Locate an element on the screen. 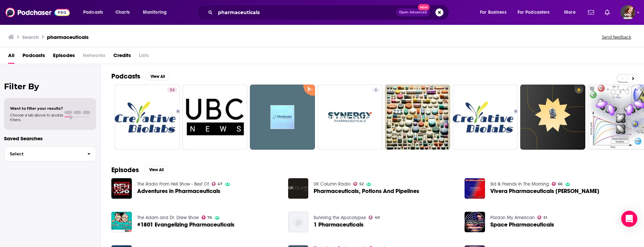 The image size is (644, 247). span: 51 is located at coordinates (545, 217).